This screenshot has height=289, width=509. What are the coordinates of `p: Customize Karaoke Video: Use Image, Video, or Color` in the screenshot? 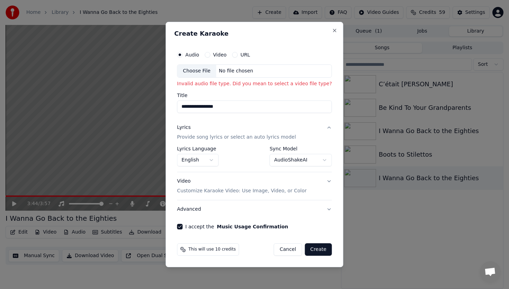 It's located at (242, 191).